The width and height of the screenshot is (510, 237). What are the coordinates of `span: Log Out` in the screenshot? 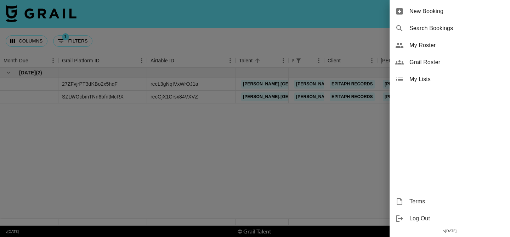 It's located at (457, 218).